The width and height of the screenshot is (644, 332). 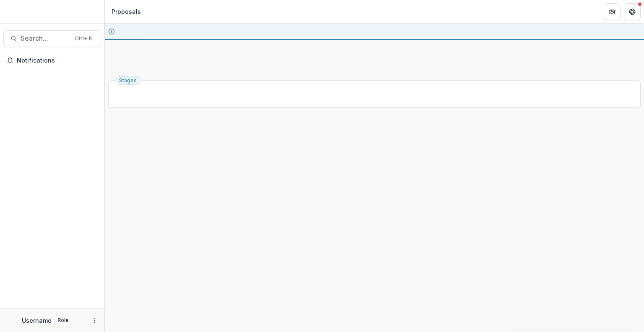 I want to click on nav: breadcrumb, so click(x=126, y=12).